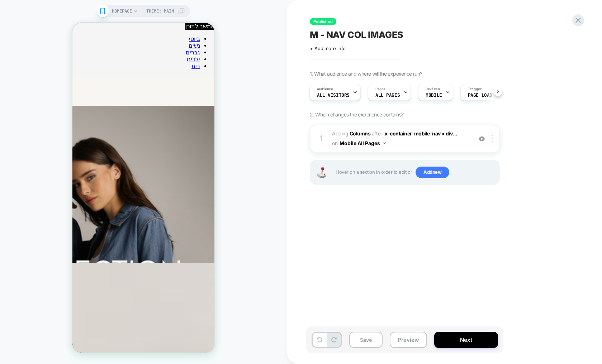 The height and width of the screenshot is (364, 602). Describe the element at coordinates (334, 143) in the screenshot. I see `span: on` at that location.